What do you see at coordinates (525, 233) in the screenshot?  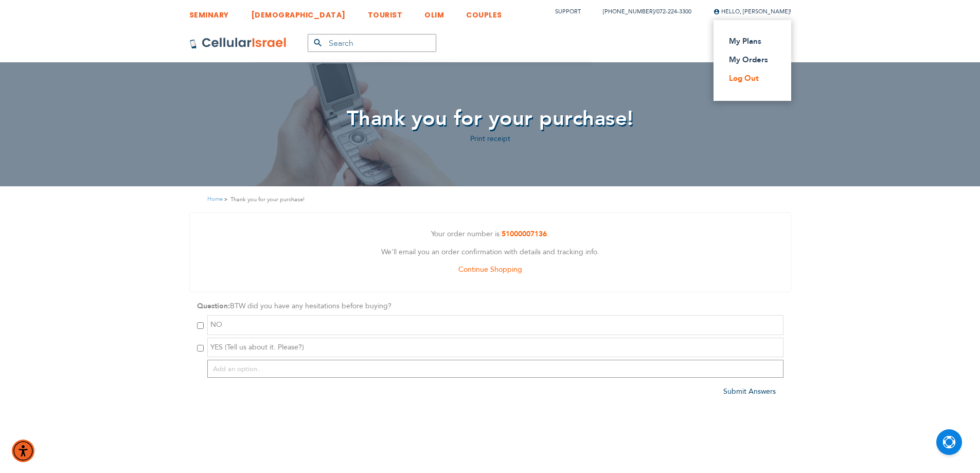 I see `a: 51000007136` at bounding box center [525, 233].